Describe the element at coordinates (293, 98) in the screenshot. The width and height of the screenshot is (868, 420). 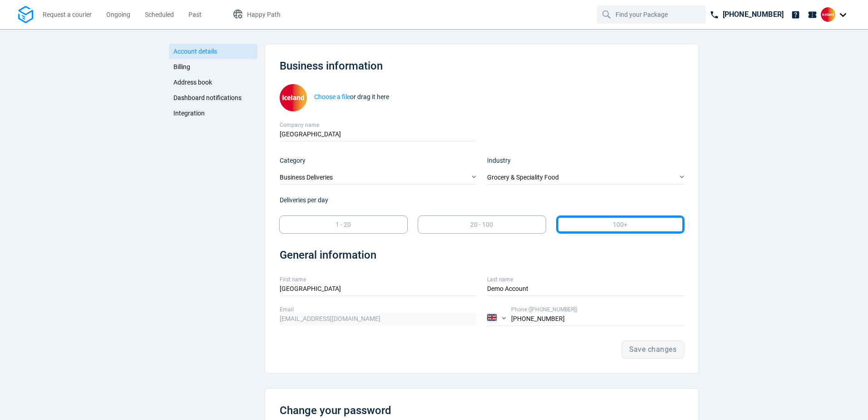
I see `img: User uploaded content` at that location.